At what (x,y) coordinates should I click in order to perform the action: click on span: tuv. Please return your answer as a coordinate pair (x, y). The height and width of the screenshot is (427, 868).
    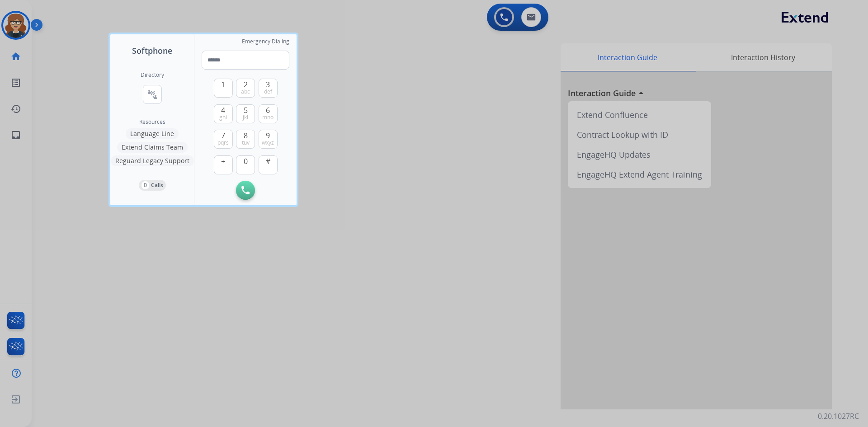
    Looking at the image, I should click on (246, 143).